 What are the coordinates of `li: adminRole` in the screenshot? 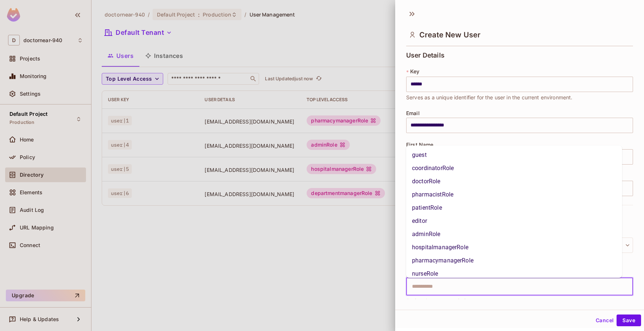 It's located at (515, 234).